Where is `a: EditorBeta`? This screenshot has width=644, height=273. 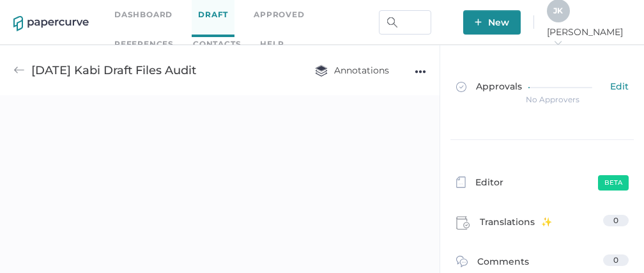 a: EditorBeta is located at coordinates (542, 183).